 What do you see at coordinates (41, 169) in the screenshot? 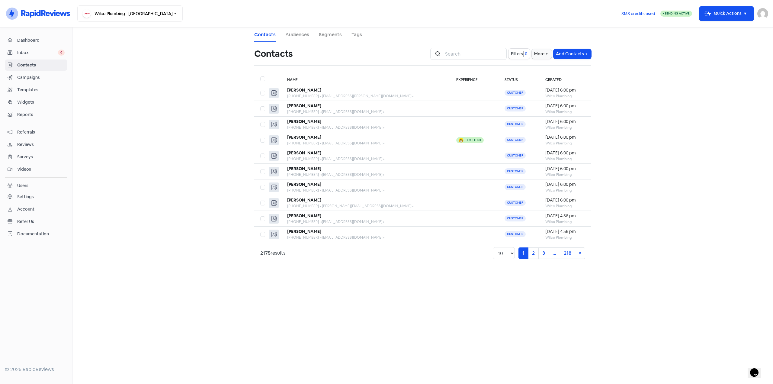
I see `span: Videos` at bounding box center [41, 169].